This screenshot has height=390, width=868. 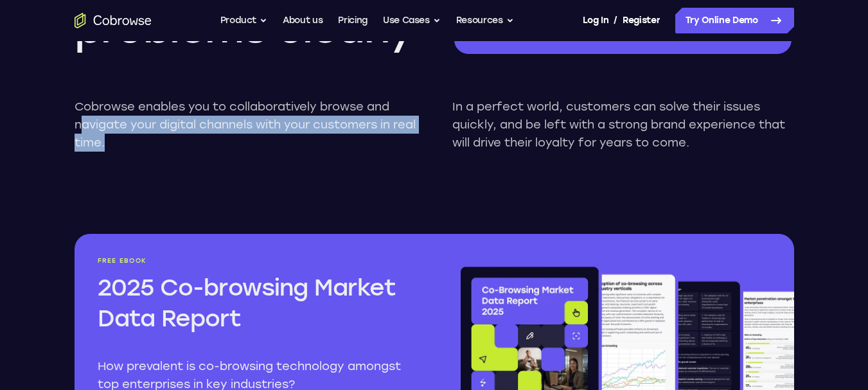 I want to click on a: Log In, so click(x=596, y=21).